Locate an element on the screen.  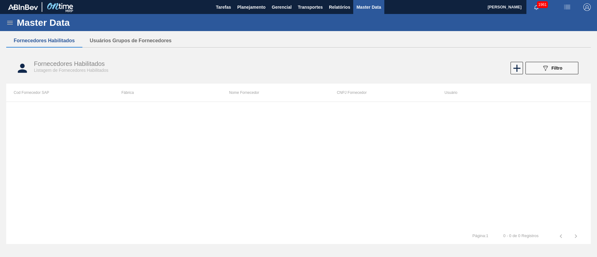
th: CNPJ Fornecedor is located at coordinates (383, 93).